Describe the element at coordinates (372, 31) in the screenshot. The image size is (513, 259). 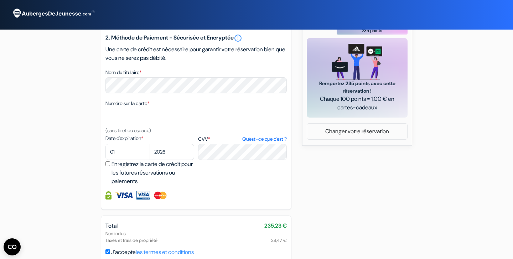
I see `span: 235 points` at that location.